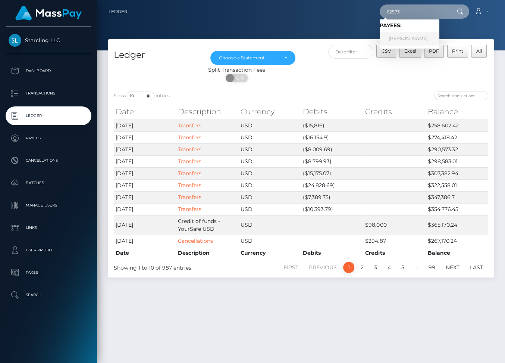 The height and width of the screenshot is (363, 505). Describe the element at coordinates (332, 137) in the screenshot. I see `td: ($16,154.9)` at that location.